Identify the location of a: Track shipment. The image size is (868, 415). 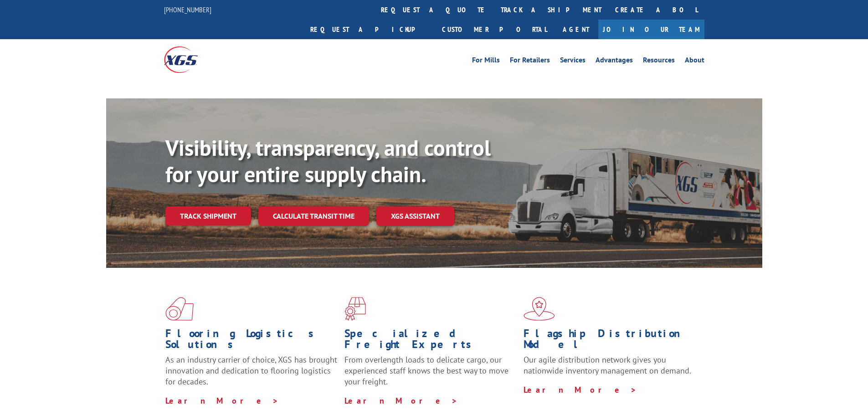
(208, 216).